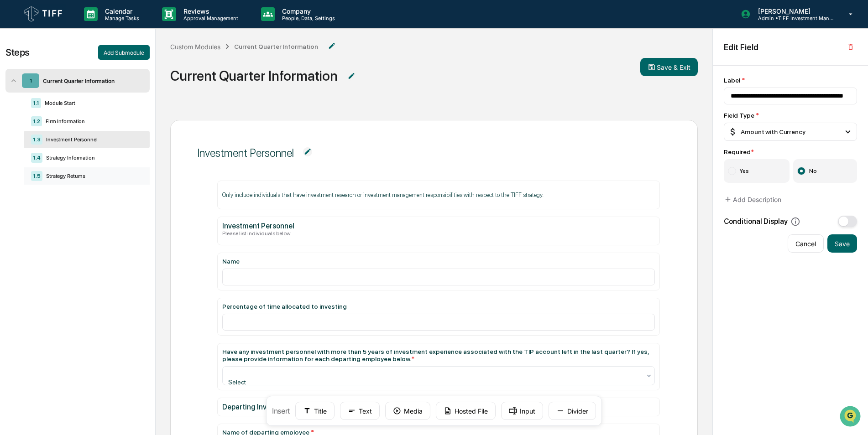 This screenshot has width=868, height=435. Describe the element at coordinates (209, 11) in the screenshot. I see `p: Reviews` at that location.